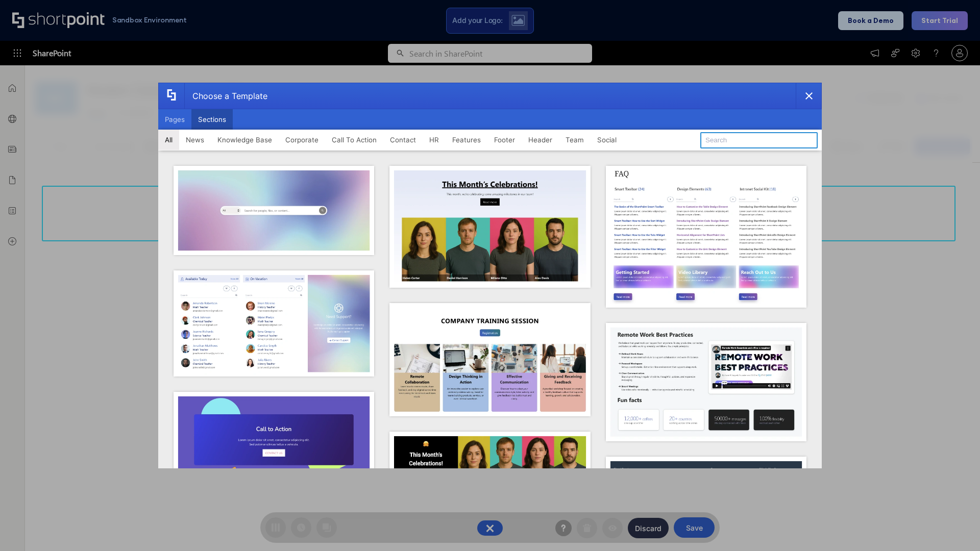 Image resolution: width=980 pixels, height=551 pixels. What do you see at coordinates (490, 276) in the screenshot?
I see `div: template selector` at bounding box center [490, 276].